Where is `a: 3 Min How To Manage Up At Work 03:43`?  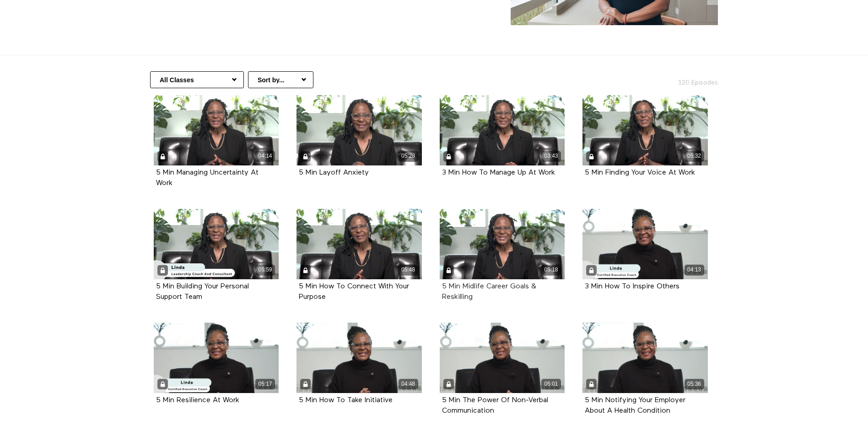
a: 3 Min How To Manage Up At Work 03:43 is located at coordinates (503, 130).